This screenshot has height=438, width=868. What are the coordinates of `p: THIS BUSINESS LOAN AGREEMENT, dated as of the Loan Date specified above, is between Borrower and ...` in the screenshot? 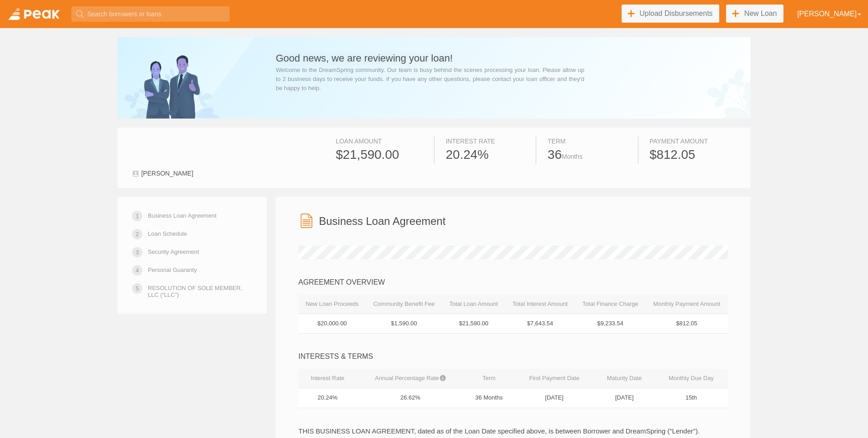 It's located at (513, 431).